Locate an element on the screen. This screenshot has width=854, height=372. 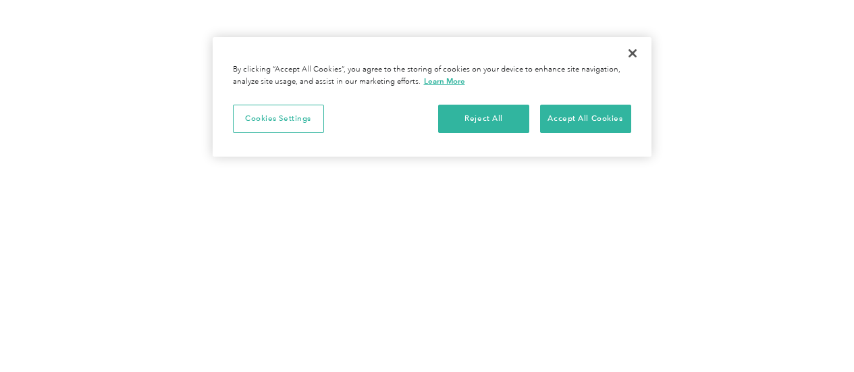
button: Close is located at coordinates (633, 53).